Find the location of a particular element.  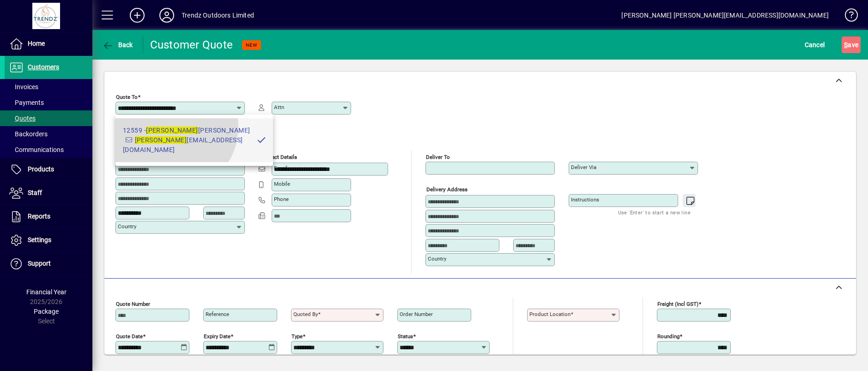

div: Customer Quote is located at coordinates (192, 45).